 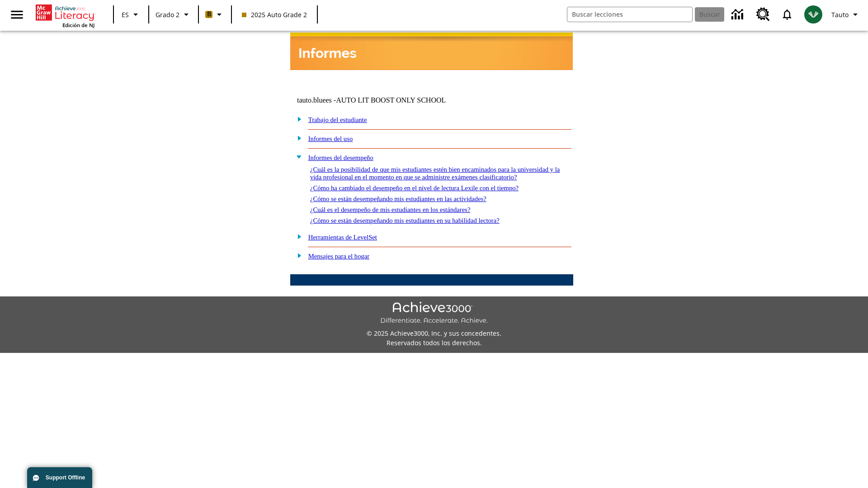 What do you see at coordinates (338, 120) in the screenshot?
I see `a: Trabajo del estudiante` at bounding box center [338, 120].